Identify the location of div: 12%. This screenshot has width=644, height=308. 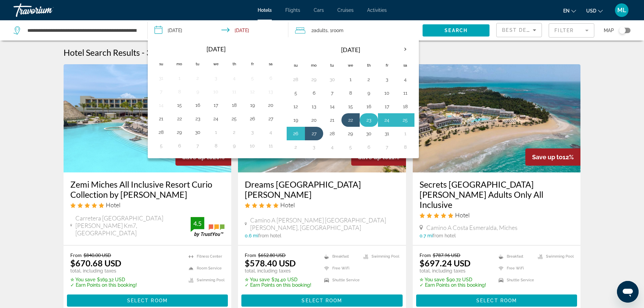
(553, 157).